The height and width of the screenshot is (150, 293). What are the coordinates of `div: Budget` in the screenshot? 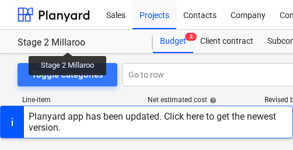 It's located at (173, 41).